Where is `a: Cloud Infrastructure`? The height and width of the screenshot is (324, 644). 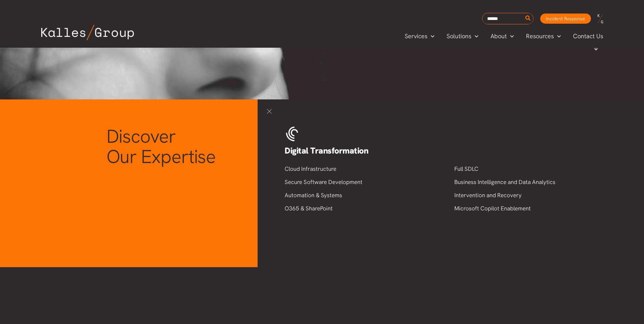
a: Cloud Infrastructure is located at coordinates (310, 169).